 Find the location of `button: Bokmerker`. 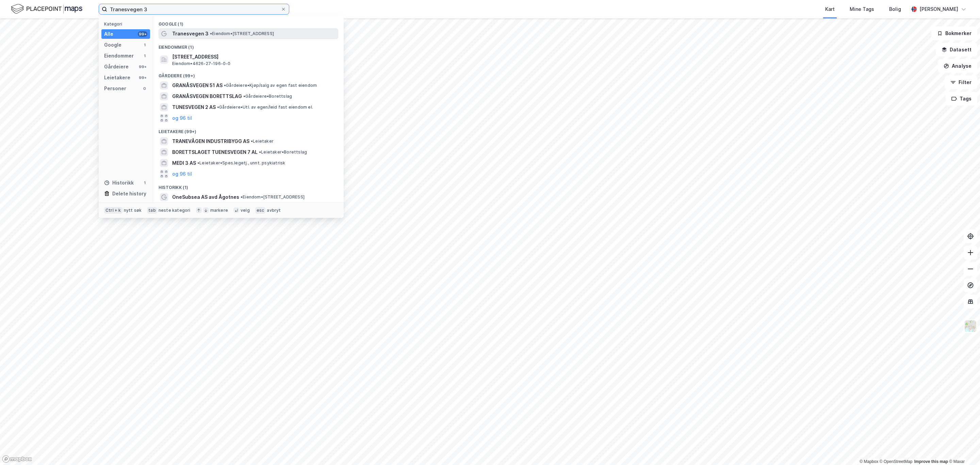

button: Bokmerker is located at coordinates (955, 33).